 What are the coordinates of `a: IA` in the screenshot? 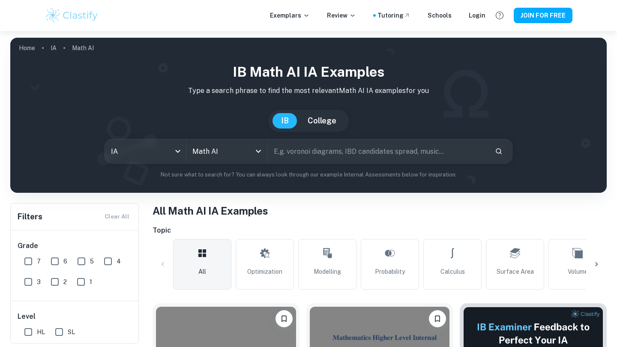 It's located at (54, 48).